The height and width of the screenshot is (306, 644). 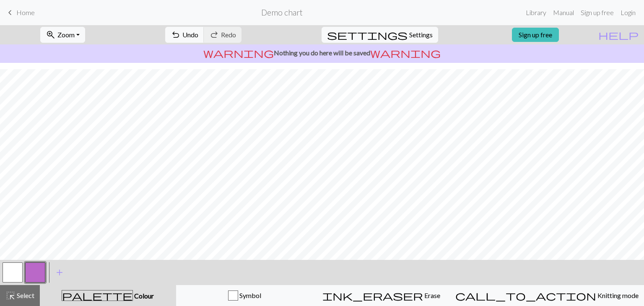 I want to click on button: Undo, so click(x=185, y=34).